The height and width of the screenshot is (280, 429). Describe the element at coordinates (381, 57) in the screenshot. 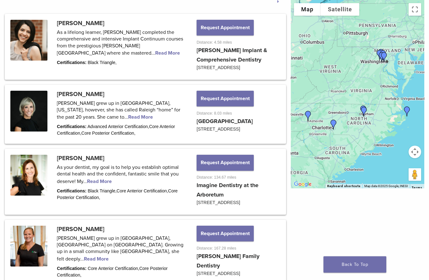

I see `div: Dr. Komal Karmacharya` at that location.